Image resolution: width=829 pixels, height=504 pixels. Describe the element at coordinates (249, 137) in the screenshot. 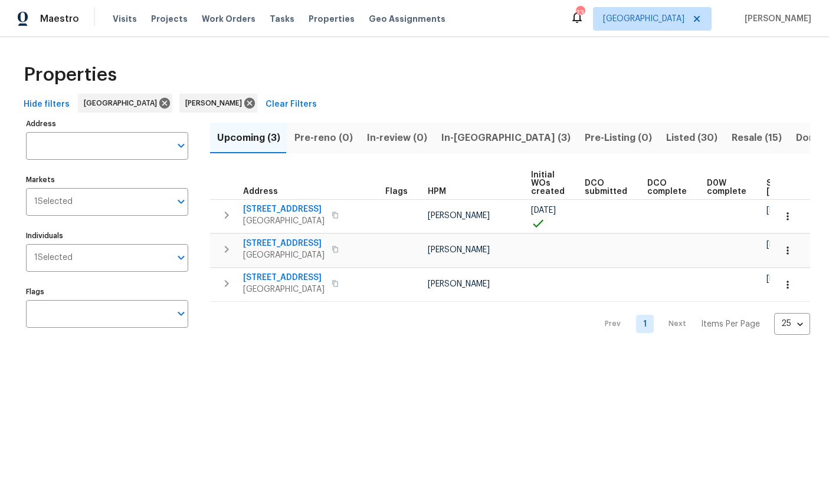

I see `span: Upcoming (3)` at that location.